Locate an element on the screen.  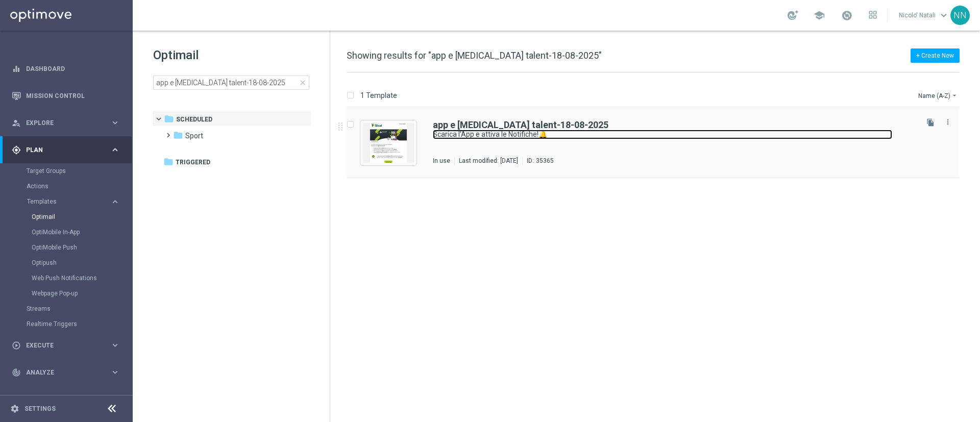
div: Analyze is located at coordinates (61, 373).